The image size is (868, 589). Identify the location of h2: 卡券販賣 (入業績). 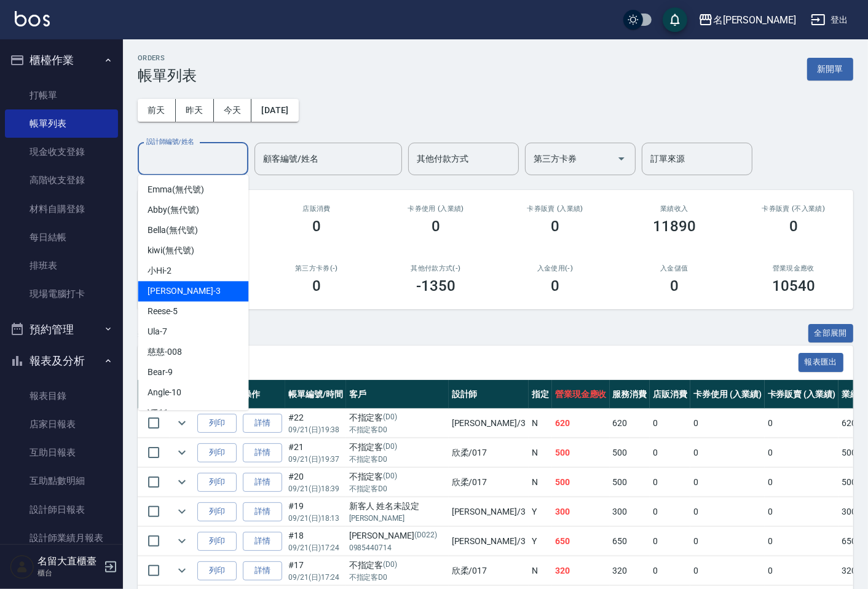
(555, 209).